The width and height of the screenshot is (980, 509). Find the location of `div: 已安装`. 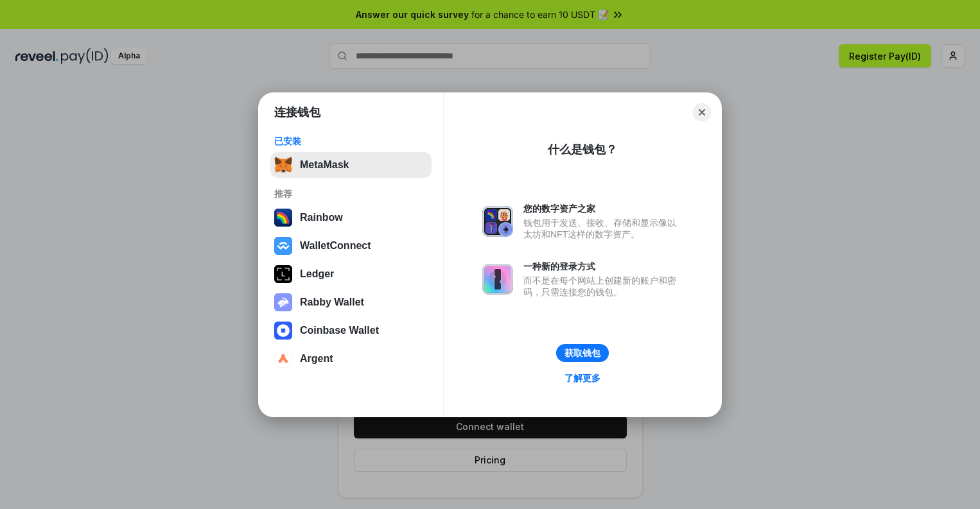

div: 已安装 is located at coordinates (351, 141).